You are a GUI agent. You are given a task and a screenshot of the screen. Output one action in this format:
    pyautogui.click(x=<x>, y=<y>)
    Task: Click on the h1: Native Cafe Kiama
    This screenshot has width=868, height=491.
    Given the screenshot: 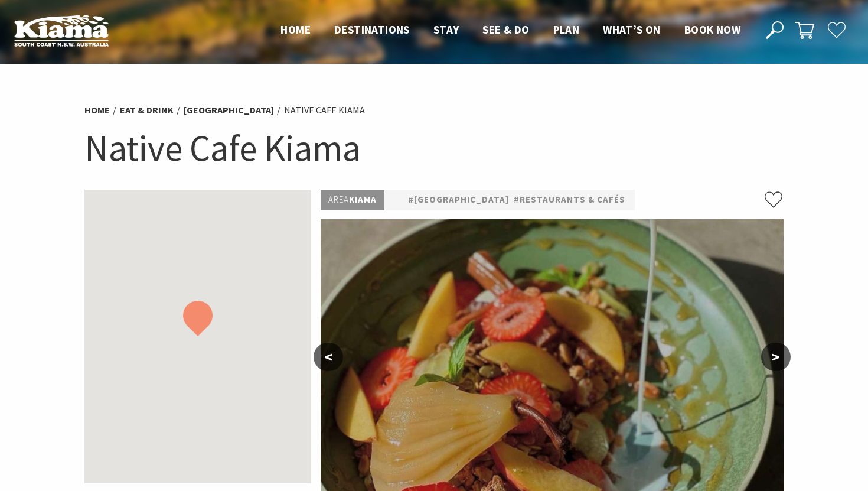 What is the action you would take?
    pyautogui.click(x=434, y=148)
    